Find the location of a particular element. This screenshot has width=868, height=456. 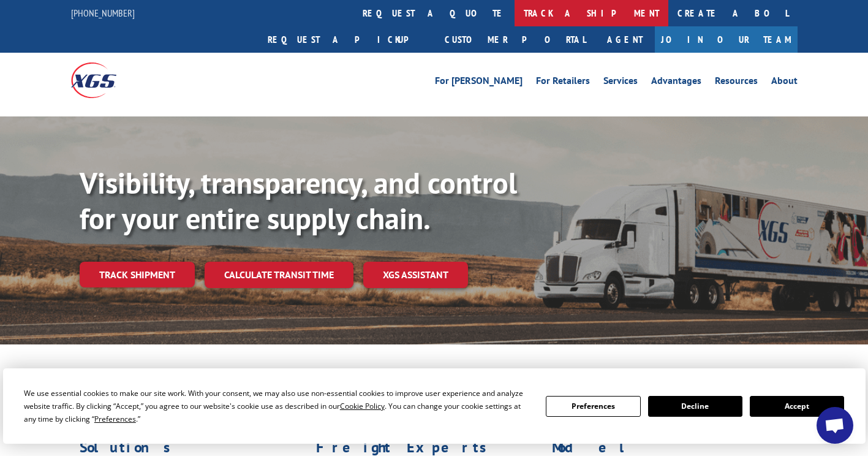

button: Preferences is located at coordinates (593, 407).